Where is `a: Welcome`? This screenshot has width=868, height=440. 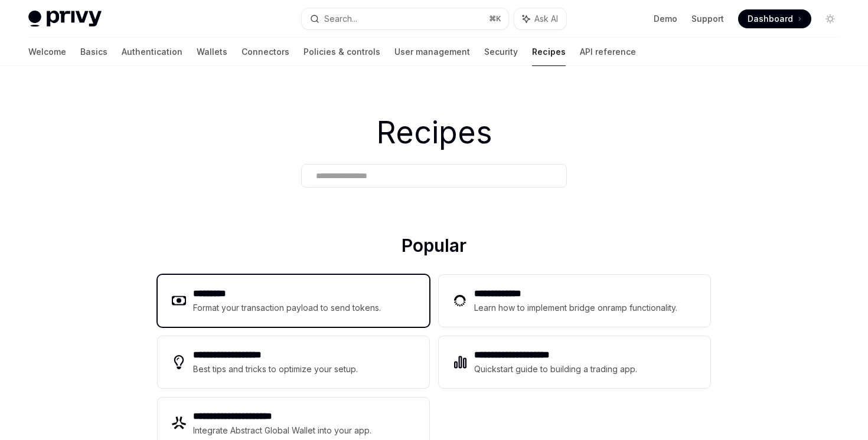
a: Welcome is located at coordinates (47, 52).